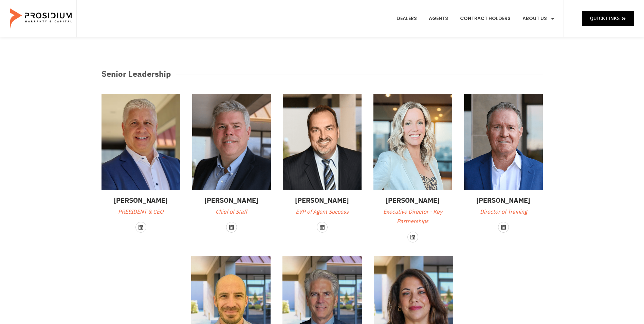 Image resolution: width=644 pixels, height=324 pixels. What do you see at coordinates (605, 18) in the screenshot?
I see `span: Quick Links` at bounding box center [605, 18].